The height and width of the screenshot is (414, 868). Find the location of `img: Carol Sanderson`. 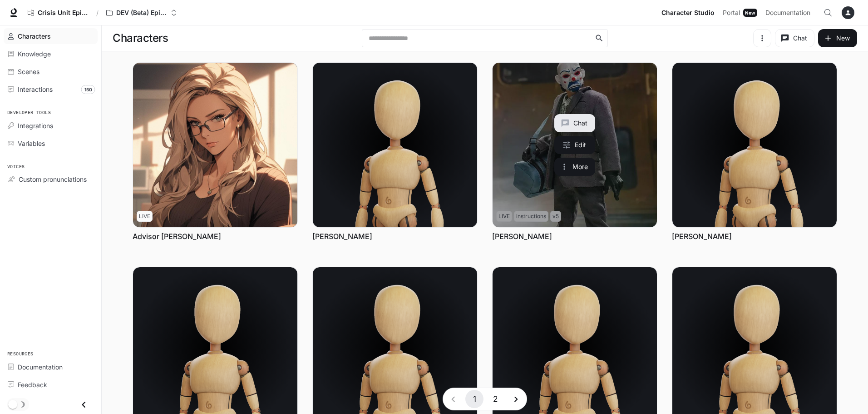

img: Carol Sanderson is located at coordinates (755, 145).